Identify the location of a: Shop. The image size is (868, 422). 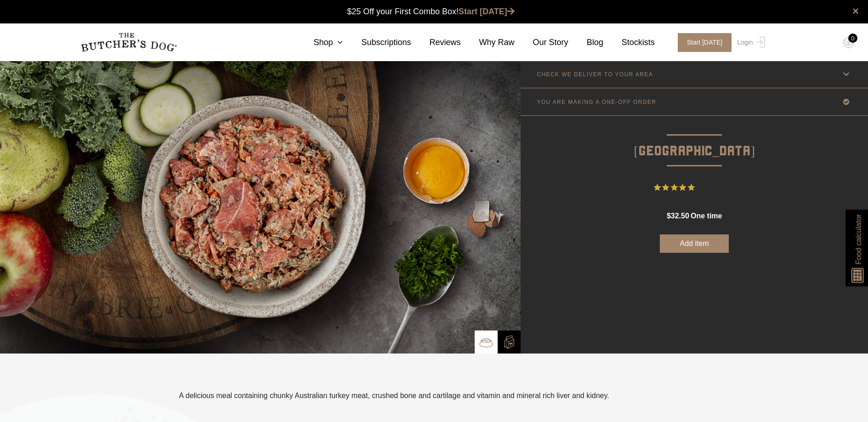
(319, 42).